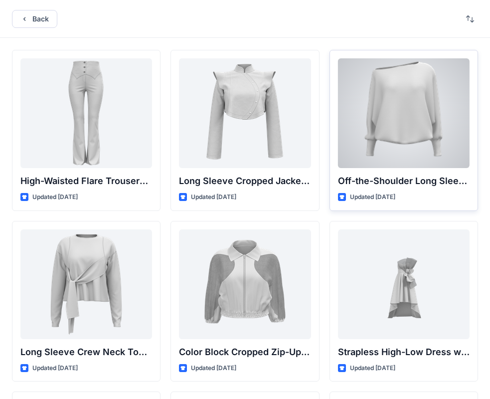 Image resolution: width=490 pixels, height=399 pixels. I want to click on a: Color Block Cropped Zip-Up Jacket with Sheer Sleeves, so click(245, 284).